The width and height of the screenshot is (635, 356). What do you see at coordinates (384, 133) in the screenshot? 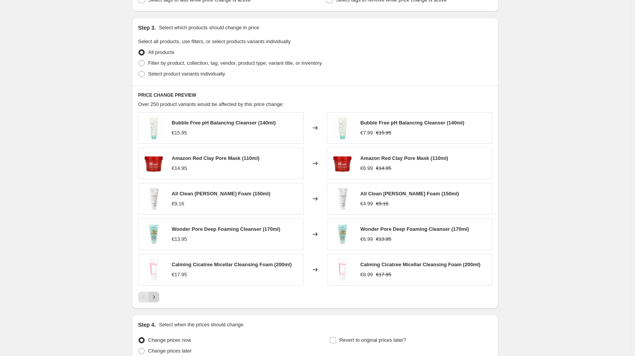
I see `strike: €15.95` at bounding box center [384, 133].